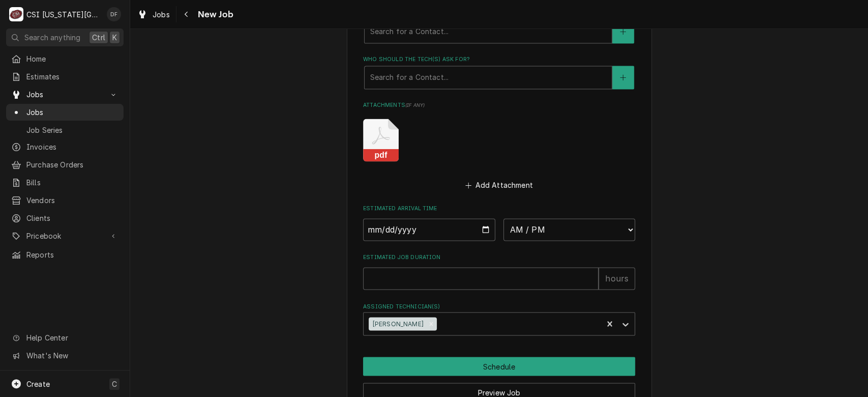 The image size is (868, 397). Describe the element at coordinates (65, 355) in the screenshot. I see `a: Go to What's New` at that location.